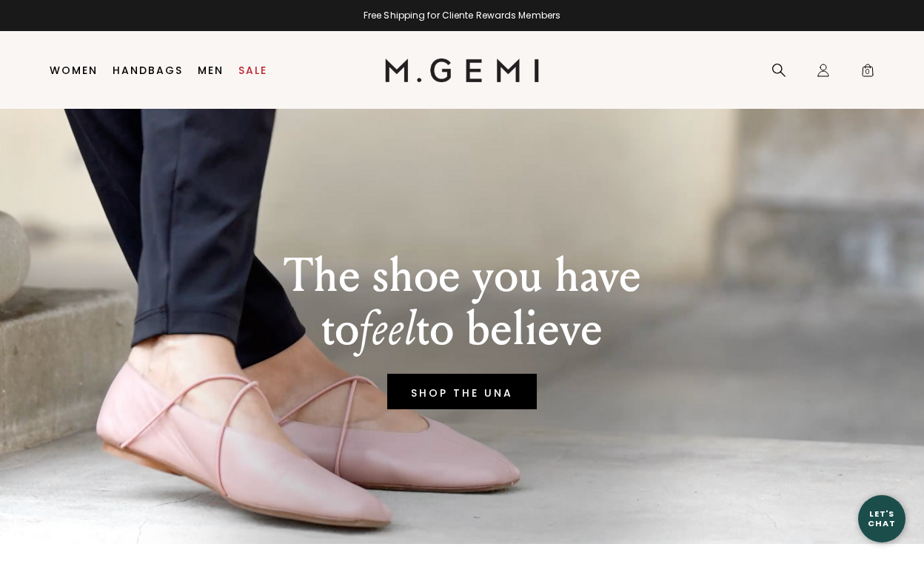 This screenshot has width=924, height=561. I want to click on p: The shoe you have, so click(462, 276).